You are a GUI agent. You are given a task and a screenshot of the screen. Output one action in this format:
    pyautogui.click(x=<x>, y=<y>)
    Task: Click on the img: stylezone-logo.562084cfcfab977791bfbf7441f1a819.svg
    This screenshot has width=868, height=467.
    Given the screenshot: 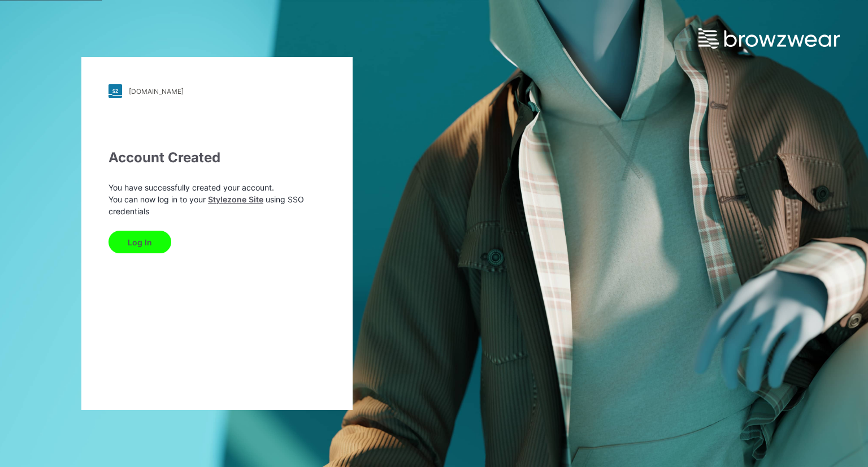 What is the action you would take?
    pyautogui.click(x=115, y=91)
    